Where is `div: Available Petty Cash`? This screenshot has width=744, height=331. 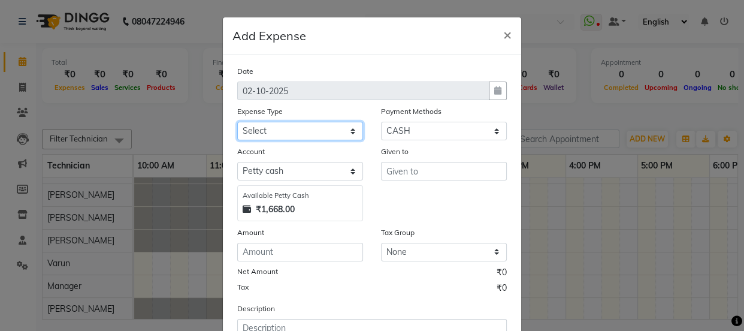 div: Available Petty Cash is located at coordinates (300, 195).